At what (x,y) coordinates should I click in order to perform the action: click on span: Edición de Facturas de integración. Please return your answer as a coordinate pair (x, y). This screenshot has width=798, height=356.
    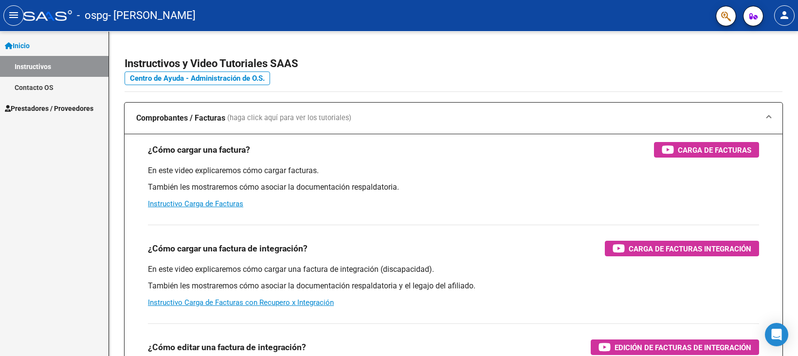
    Looking at the image, I should click on (683, 347).